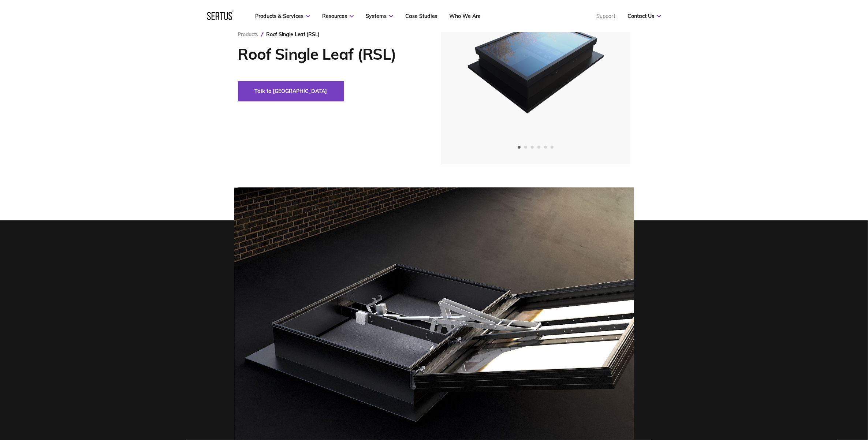 This screenshot has height=440, width=868. What do you see at coordinates (465, 16) in the screenshot?
I see `a: Who We Are` at bounding box center [465, 16].